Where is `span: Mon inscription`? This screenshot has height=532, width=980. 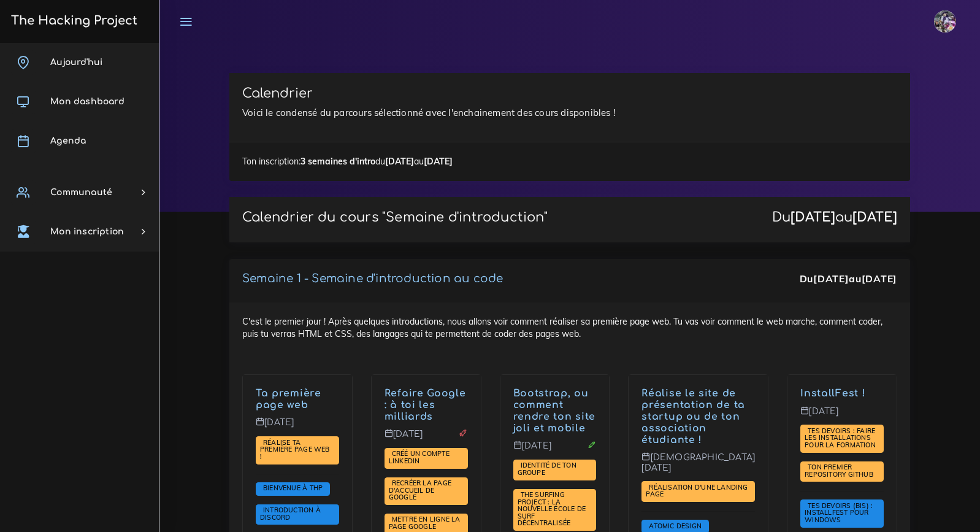
span: Mon inscription is located at coordinates (87, 232).